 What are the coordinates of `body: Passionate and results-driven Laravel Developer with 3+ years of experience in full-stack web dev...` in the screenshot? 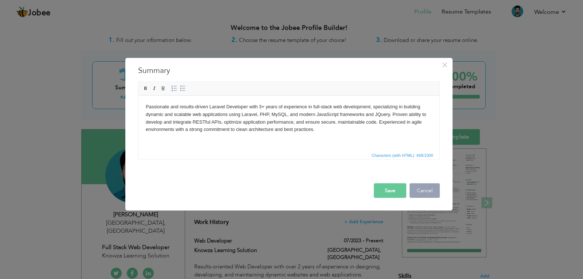 It's located at (151, 22).